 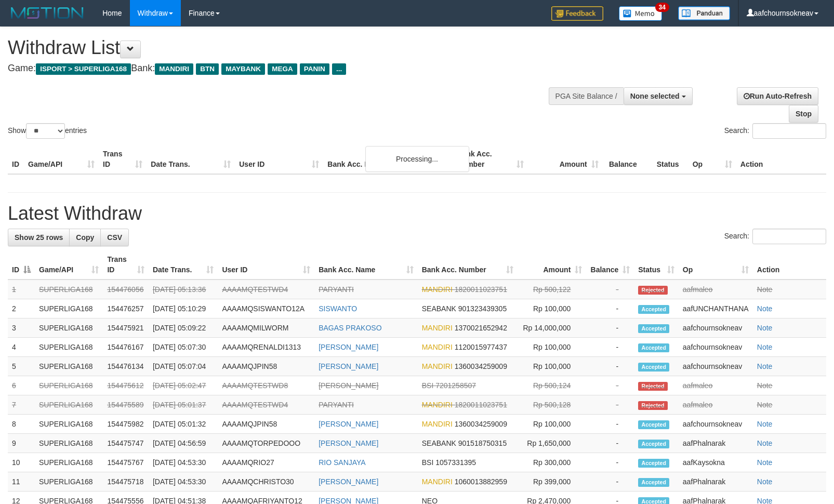 I want to click on th: Bank Acc. Name, so click(x=387, y=159).